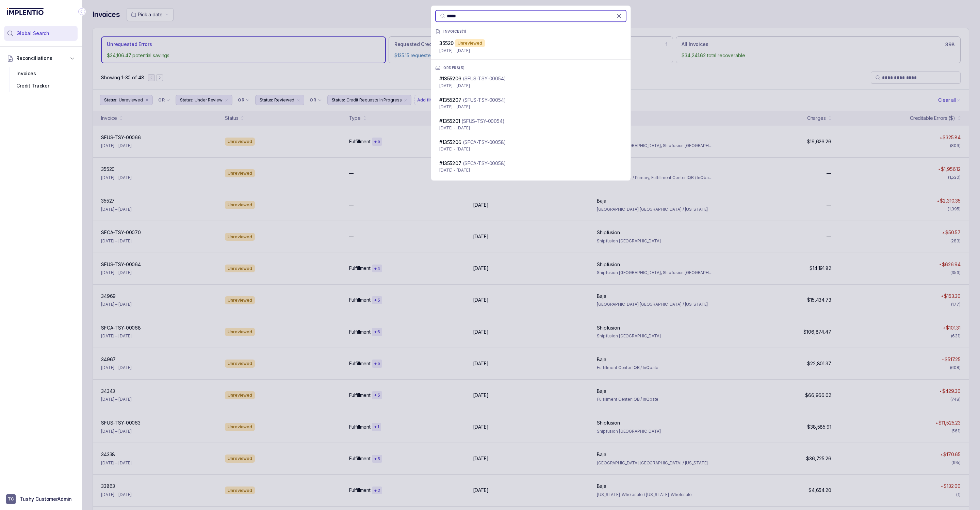 The height and width of the screenshot is (510, 980). I want to click on button: User initialsTushy CustomerAdmin, so click(41, 499).